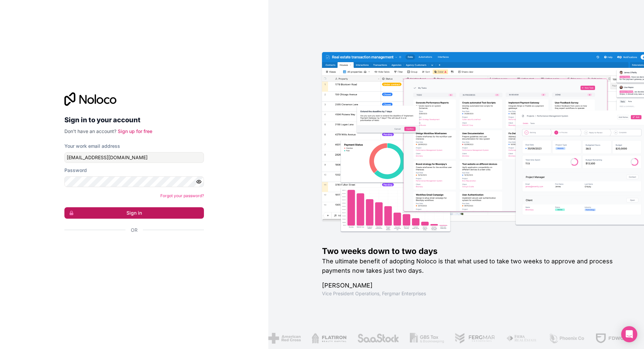 This screenshot has width=644, height=349. Describe the element at coordinates (614, 338) in the screenshot. I see `img: /assets/fdworks-Bi04fVtw.png` at that location.